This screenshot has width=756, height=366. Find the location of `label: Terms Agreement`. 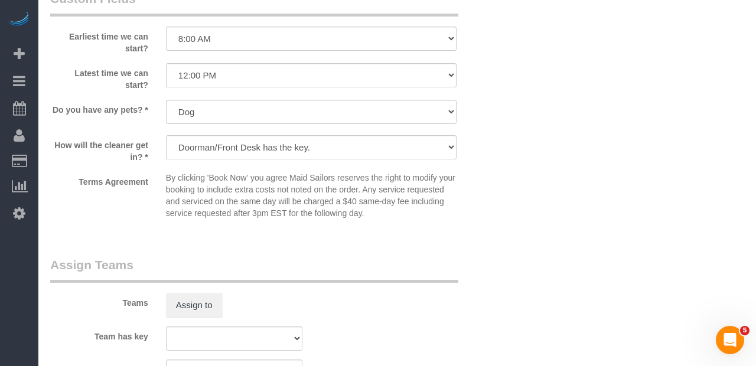

label: Terms Agreement is located at coordinates (99, 179).